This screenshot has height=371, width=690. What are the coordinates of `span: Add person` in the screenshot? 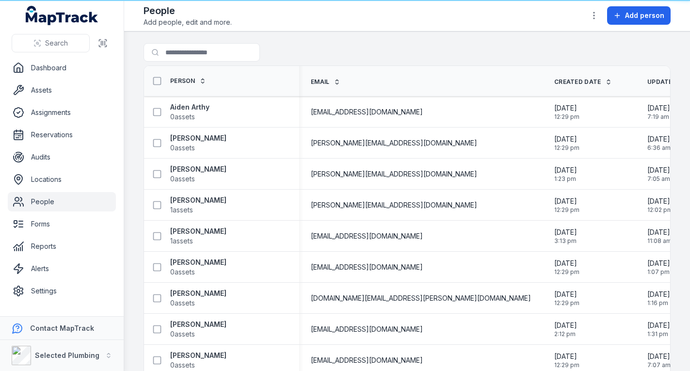 It's located at (645, 16).